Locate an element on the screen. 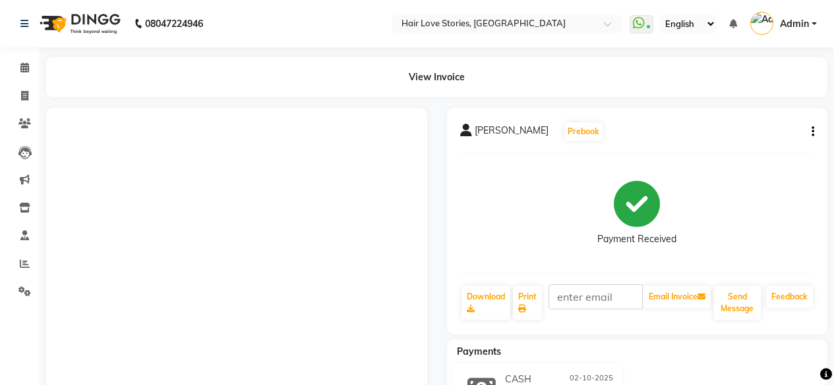 This screenshot has height=385, width=834. b: 08047224946 is located at coordinates (174, 24).